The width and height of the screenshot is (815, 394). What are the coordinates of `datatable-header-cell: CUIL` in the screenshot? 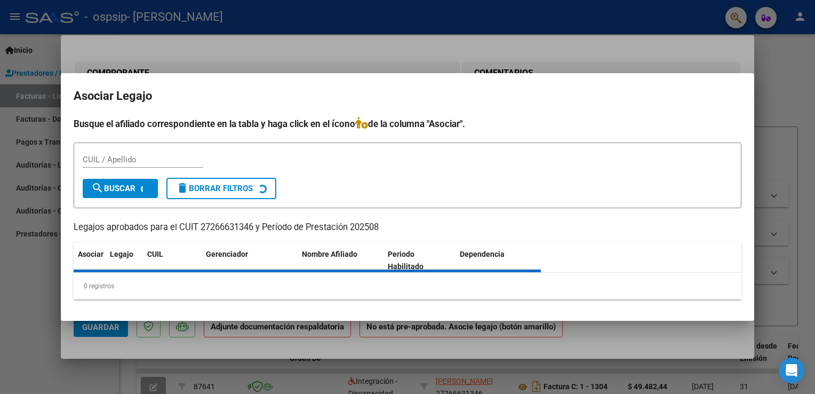 It's located at (172, 260).